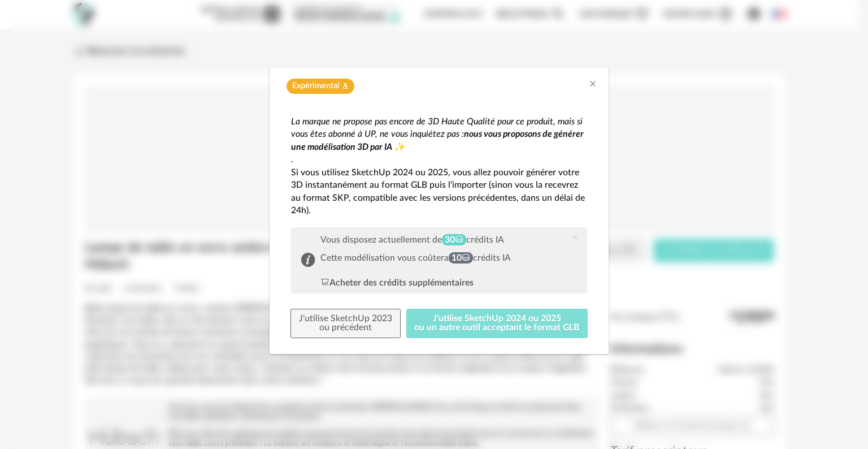 The height and width of the screenshot is (449, 868). Describe the element at coordinates (345, 86) in the screenshot. I see `span: Flask icon` at that location.